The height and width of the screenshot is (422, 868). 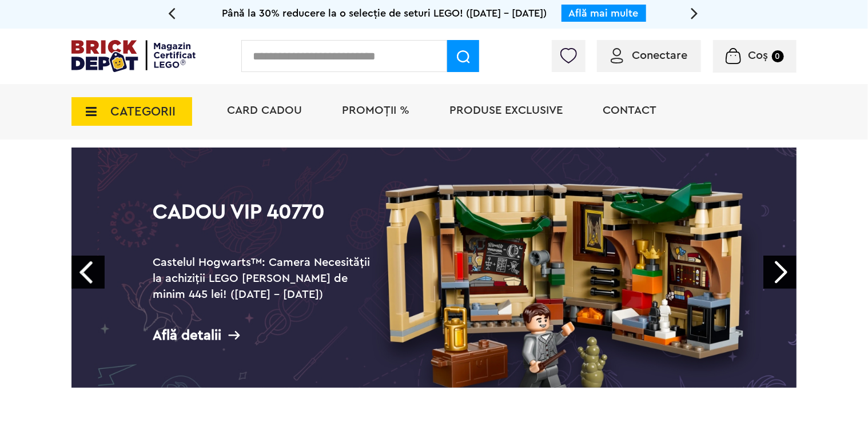 I want to click on a: Află mai multe, so click(x=604, y=13).